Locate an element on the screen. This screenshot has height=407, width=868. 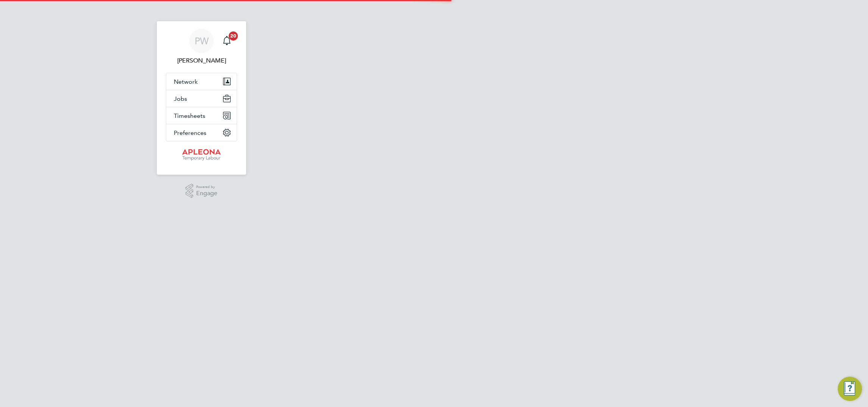
span: Phil Waite is located at coordinates (202, 61).